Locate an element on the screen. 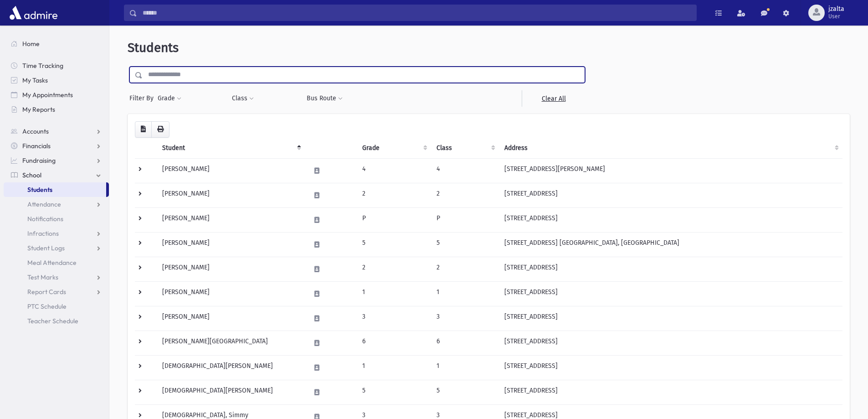 The image size is (868, 419). span: PTC Schedule is located at coordinates (47, 306).